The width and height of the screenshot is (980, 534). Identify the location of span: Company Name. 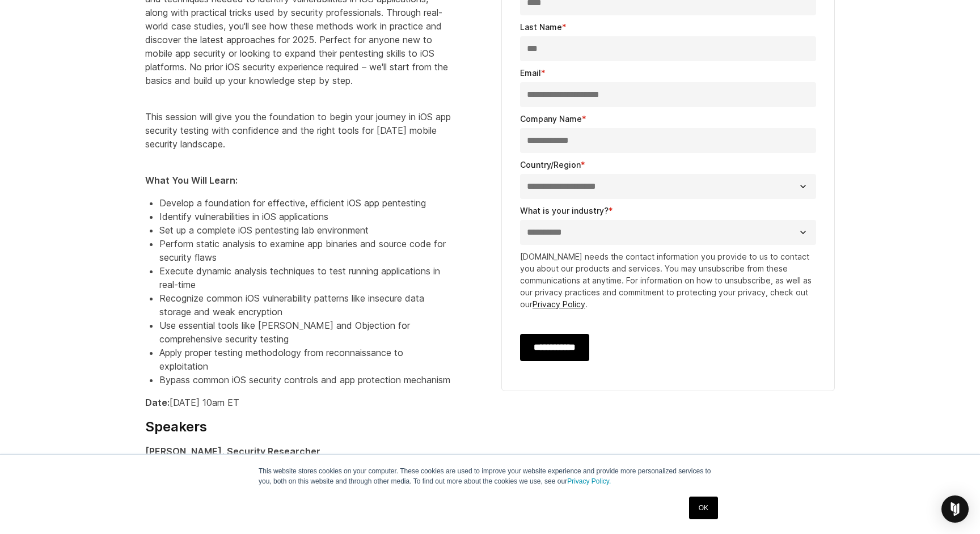
(551, 118).